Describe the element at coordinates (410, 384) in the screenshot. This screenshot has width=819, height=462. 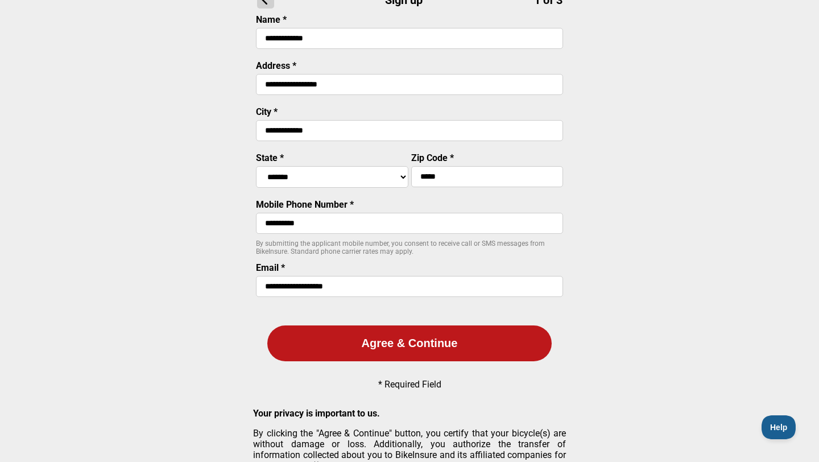
I see `p: * Required Field` at that location.